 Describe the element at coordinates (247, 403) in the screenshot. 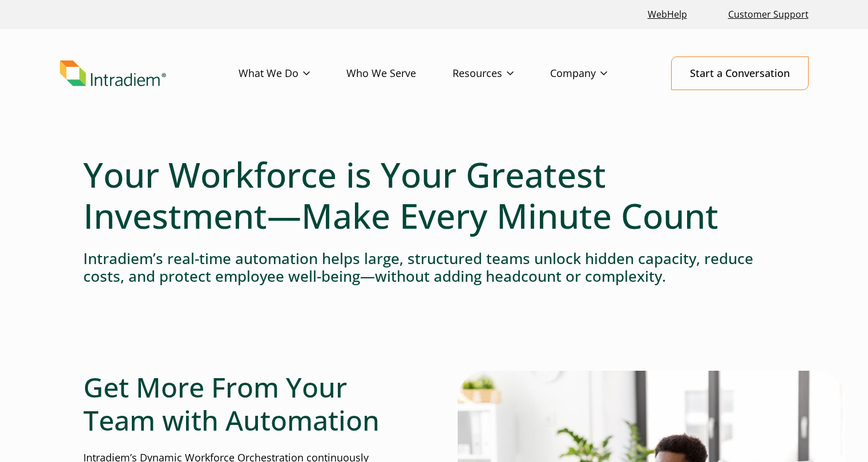

I see `h2: Get More From Your Team with Automation` at that location.